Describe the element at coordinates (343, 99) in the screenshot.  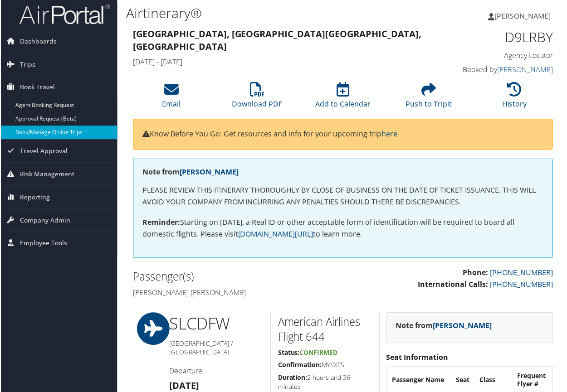
I see `a: Add to Calendar` at that location.